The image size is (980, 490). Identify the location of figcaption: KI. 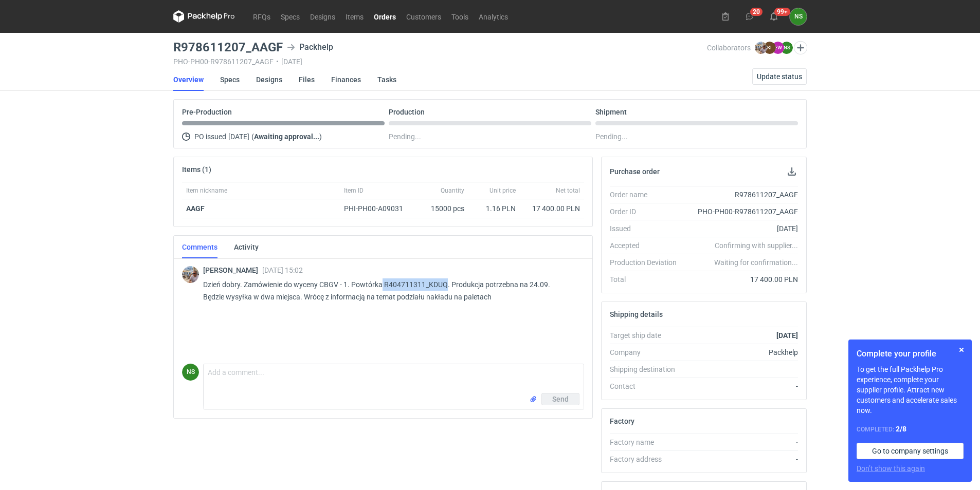
(770, 48).